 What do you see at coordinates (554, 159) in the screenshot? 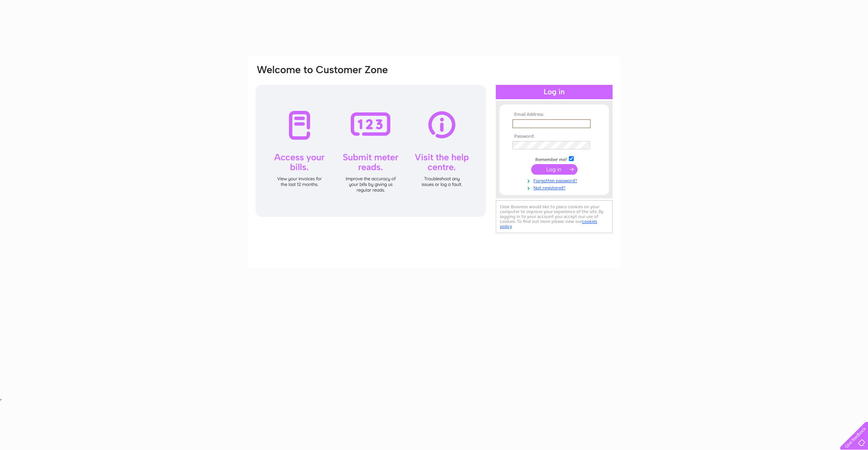
I see `td: Remember me?` at bounding box center [554, 159].